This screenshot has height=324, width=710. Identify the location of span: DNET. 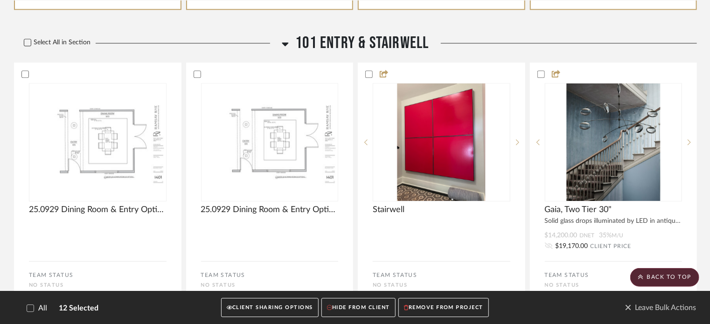
(587, 236).